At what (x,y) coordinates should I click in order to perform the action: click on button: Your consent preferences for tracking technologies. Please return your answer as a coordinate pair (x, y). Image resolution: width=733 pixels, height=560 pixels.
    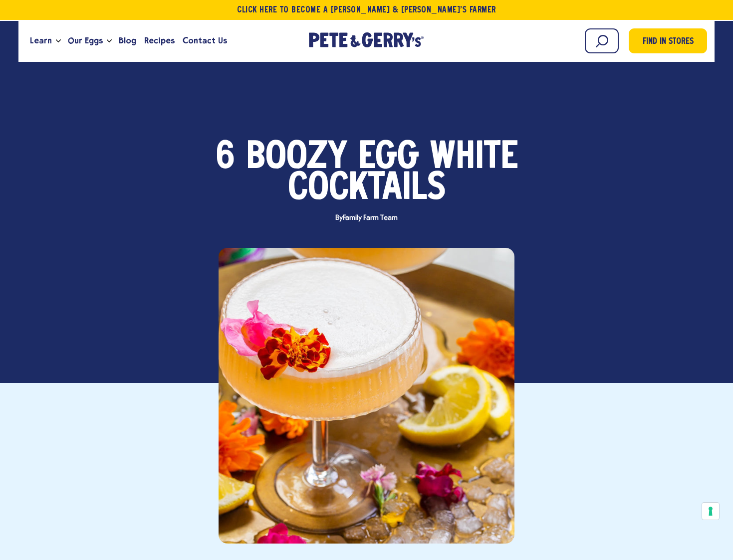
    Looking at the image, I should click on (710, 511).